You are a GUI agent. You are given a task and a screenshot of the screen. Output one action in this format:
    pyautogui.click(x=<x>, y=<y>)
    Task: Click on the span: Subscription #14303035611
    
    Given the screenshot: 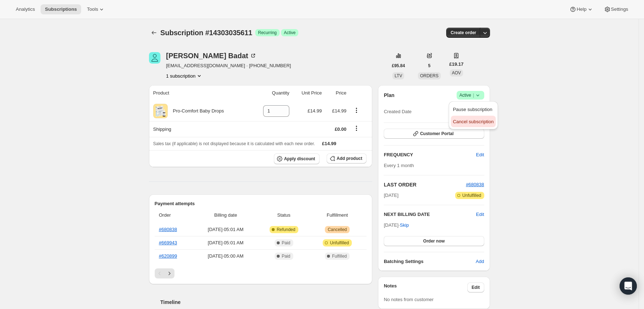 What is the action you would take?
    pyautogui.click(x=207, y=33)
    